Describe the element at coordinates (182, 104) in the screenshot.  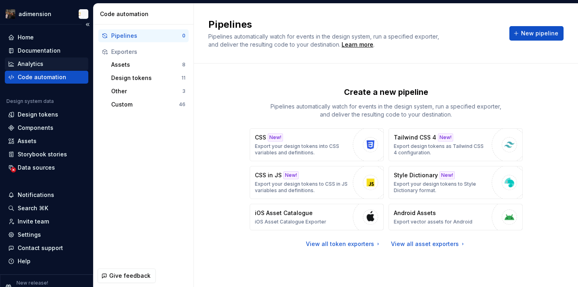
I see `div: 46` at that location.